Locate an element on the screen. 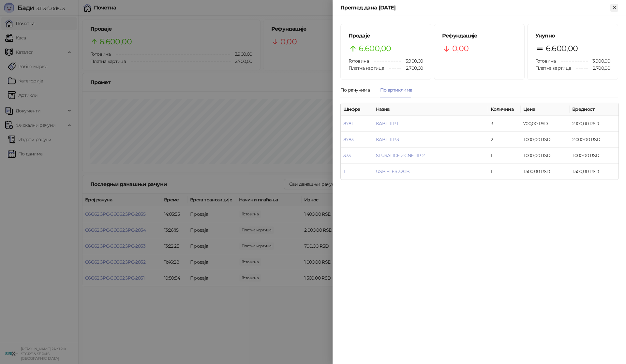  th: Количина is located at coordinates (504, 109).